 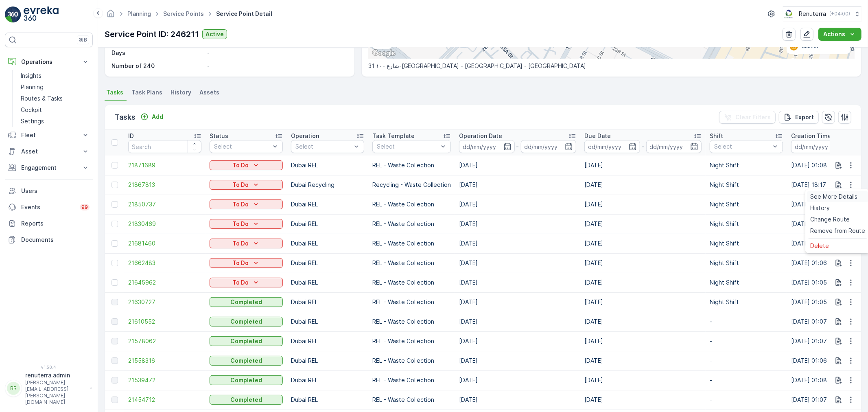 What do you see at coordinates (165, 204) in the screenshot?
I see `span: 21850737` at bounding box center [165, 204].